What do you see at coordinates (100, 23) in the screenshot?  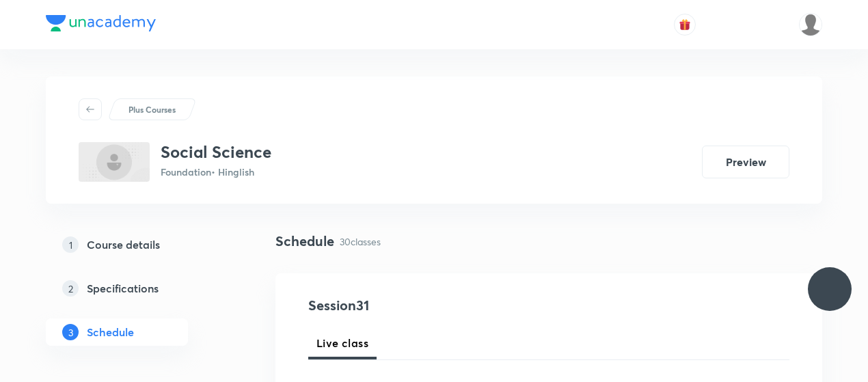 I see `img: Company Logo` at bounding box center [100, 23].